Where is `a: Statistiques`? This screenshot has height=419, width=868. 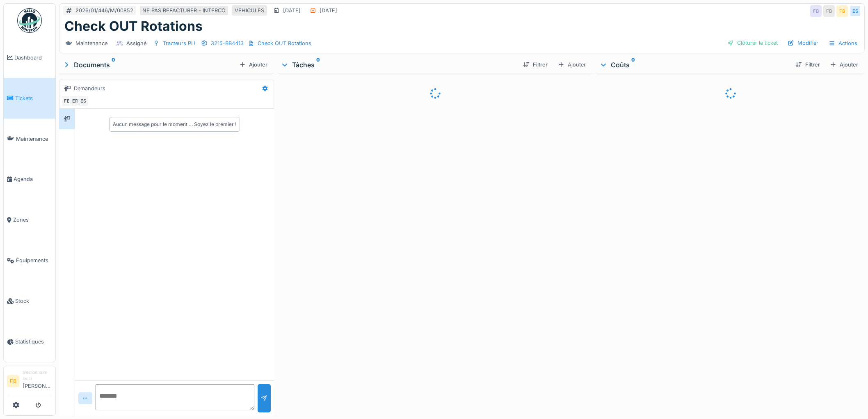
a: Statistiques is located at coordinates (29, 342).